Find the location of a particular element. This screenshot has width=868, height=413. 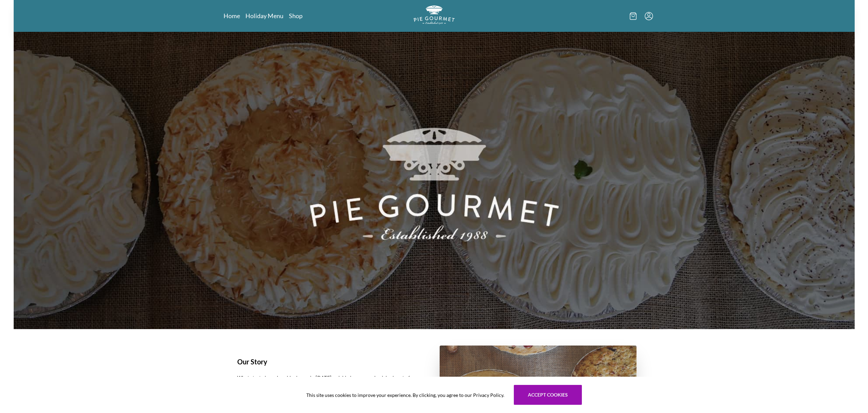

a: Home is located at coordinates (232, 16).